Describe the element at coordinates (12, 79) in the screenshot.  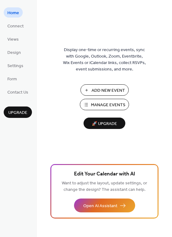
I see `span: Form` at that location.